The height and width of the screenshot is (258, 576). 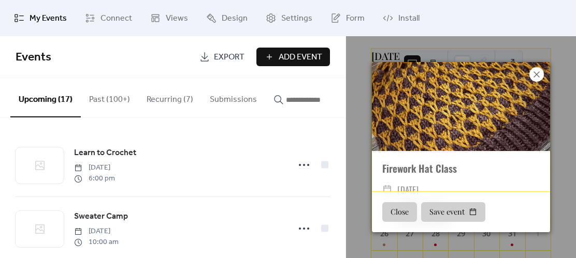 I want to click on button: Submissions, so click(x=233, y=97).